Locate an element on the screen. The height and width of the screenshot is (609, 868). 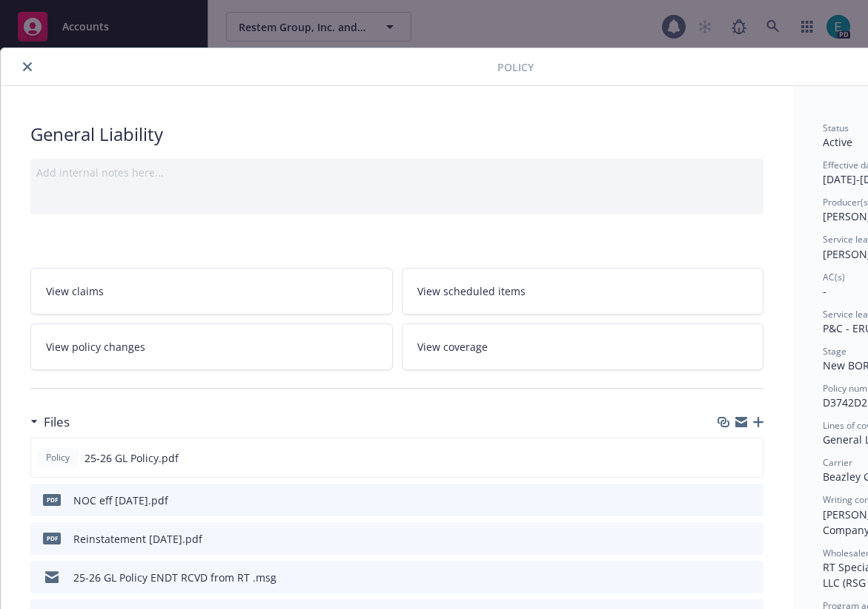
h3: Files is located at coordinates (56, 422).